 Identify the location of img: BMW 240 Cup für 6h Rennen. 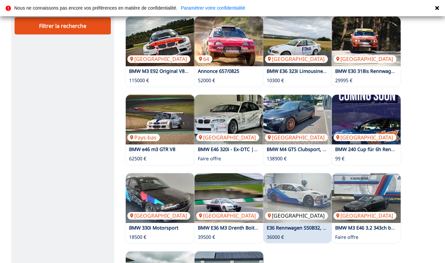
(366, 119).